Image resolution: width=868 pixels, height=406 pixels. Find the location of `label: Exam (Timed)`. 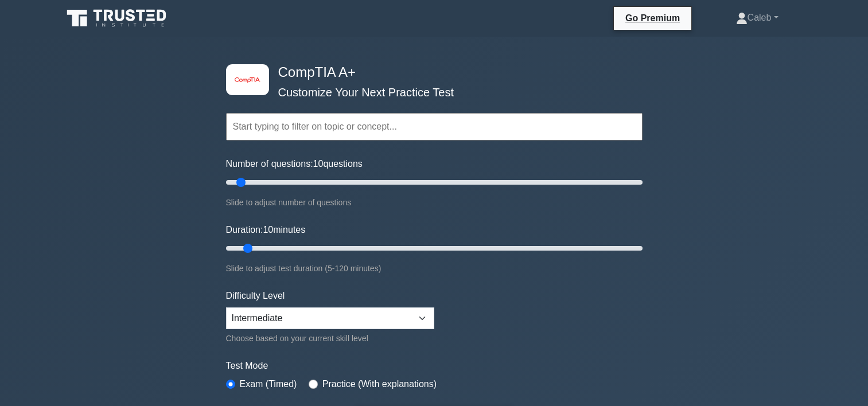

label: Exam (Timed) is located at coordinates (268, 384).